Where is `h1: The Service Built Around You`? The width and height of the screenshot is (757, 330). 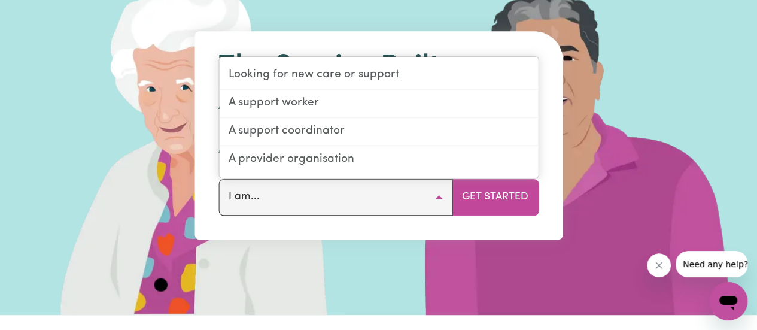
h1: The Service Built Around You is located at coordinates (378, 84).